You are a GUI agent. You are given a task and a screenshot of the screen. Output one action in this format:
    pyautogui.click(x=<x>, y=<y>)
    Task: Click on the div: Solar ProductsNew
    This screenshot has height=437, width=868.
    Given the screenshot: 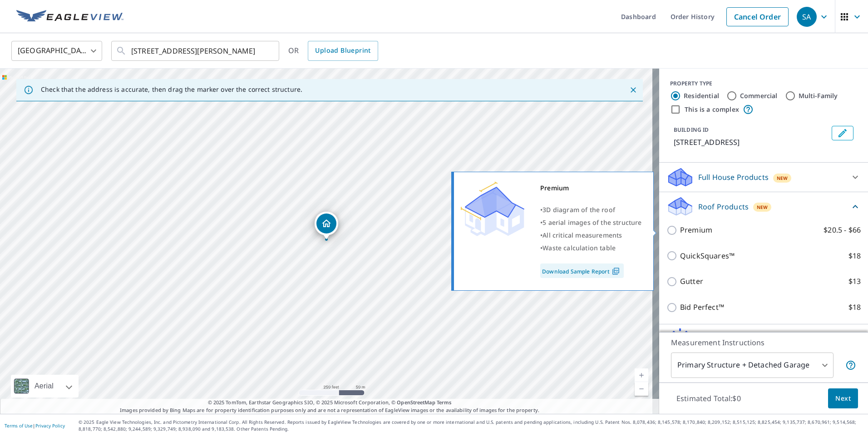 What is the action you would take?
    pyautogui.click(x=764, y=339)
    